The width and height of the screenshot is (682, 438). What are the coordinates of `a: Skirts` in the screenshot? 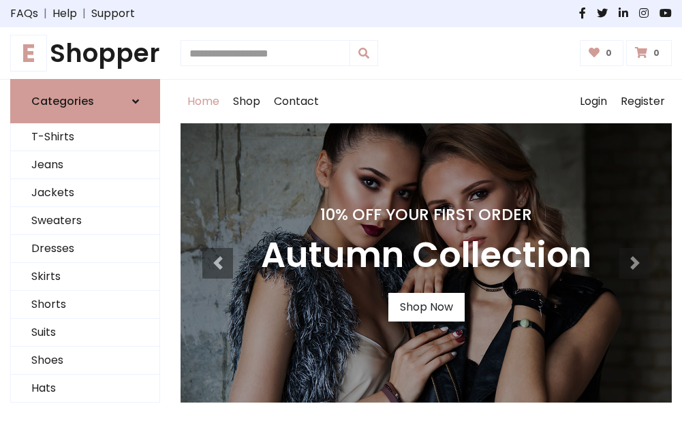 It's located at (85, 277).